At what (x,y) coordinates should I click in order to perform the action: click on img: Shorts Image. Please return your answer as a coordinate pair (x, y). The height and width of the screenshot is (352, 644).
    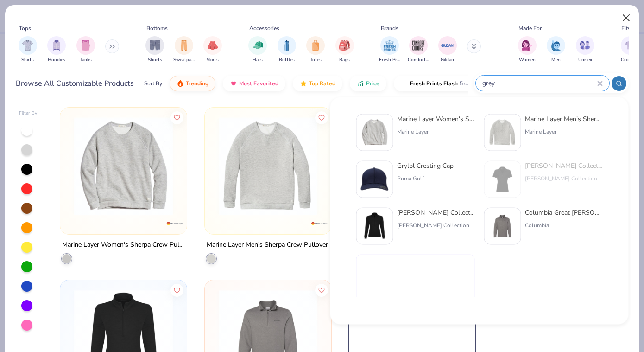
    Looking at the image, I should click on (155, 45).